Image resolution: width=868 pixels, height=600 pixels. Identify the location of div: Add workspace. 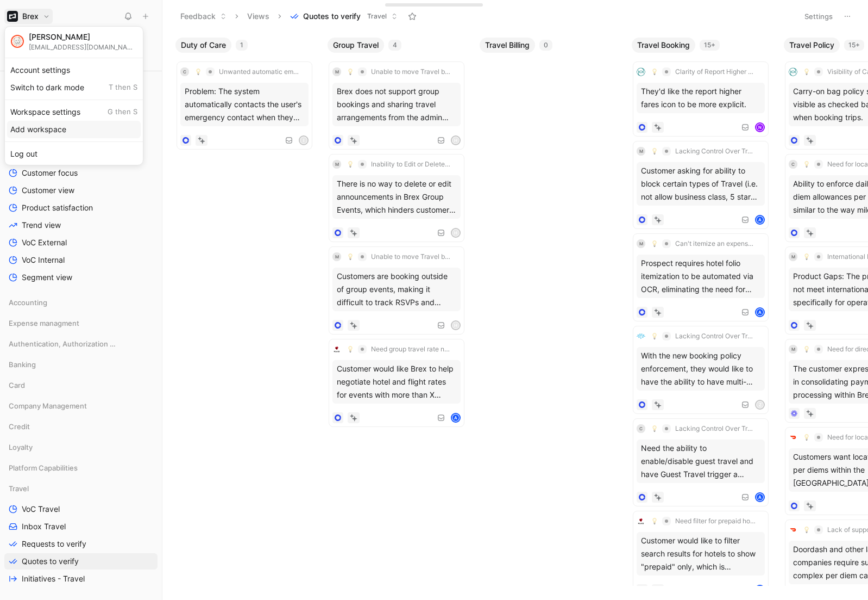
(74, 129).